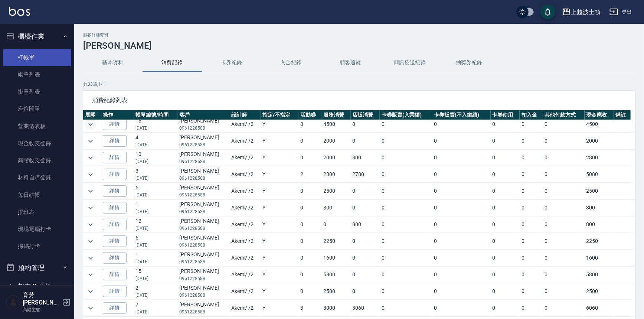  Describe the element at coordinates (37, 161) in the screenshot. I see `a: 高階收支登錄` at that location.